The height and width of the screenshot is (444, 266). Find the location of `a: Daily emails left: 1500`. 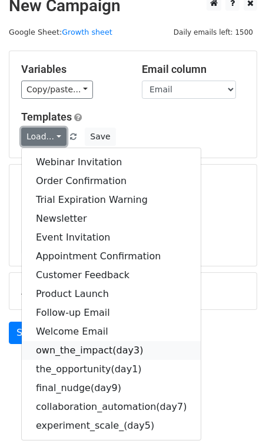

a: Daily emails left: 1500 is located at coordinates (213, 32).